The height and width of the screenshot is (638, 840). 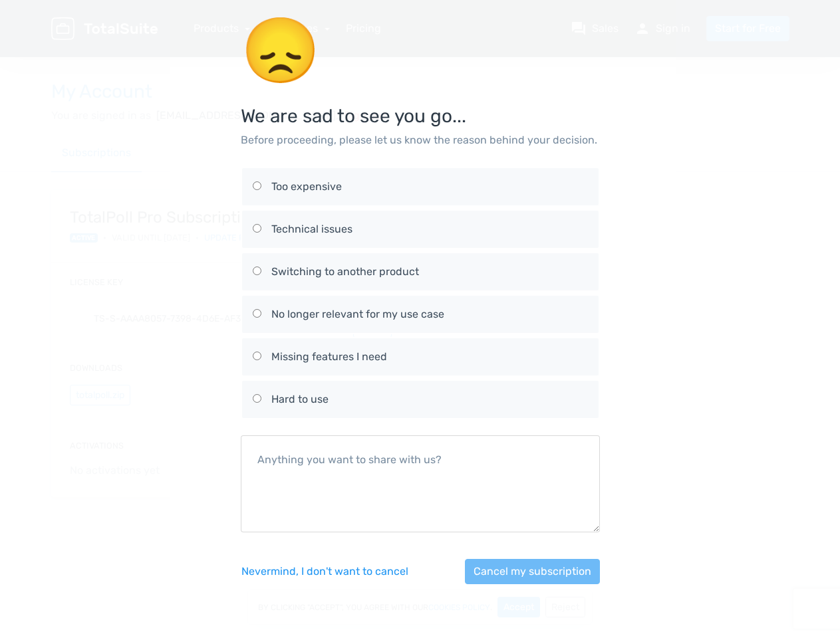 I want to click on p: Before proceeding, please let us know the reason behind your decision., so click(x=420, y=141).